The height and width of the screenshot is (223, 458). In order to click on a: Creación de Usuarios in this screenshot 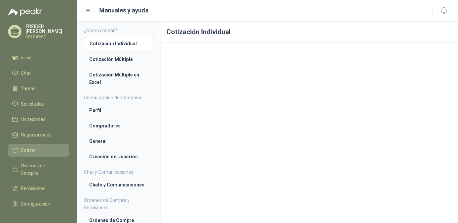, I will do `click(119, 157)`.